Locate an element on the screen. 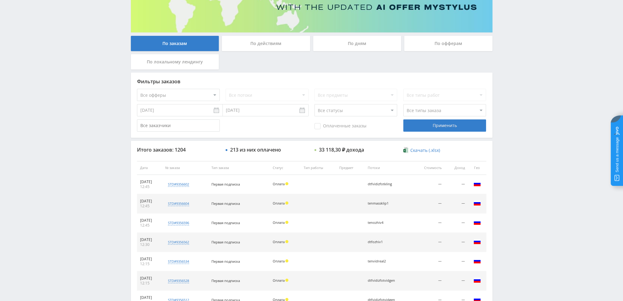 The height and width of the screenshot is (301, 623). div: tenvidreal2 is located at coordinates (382, 262).